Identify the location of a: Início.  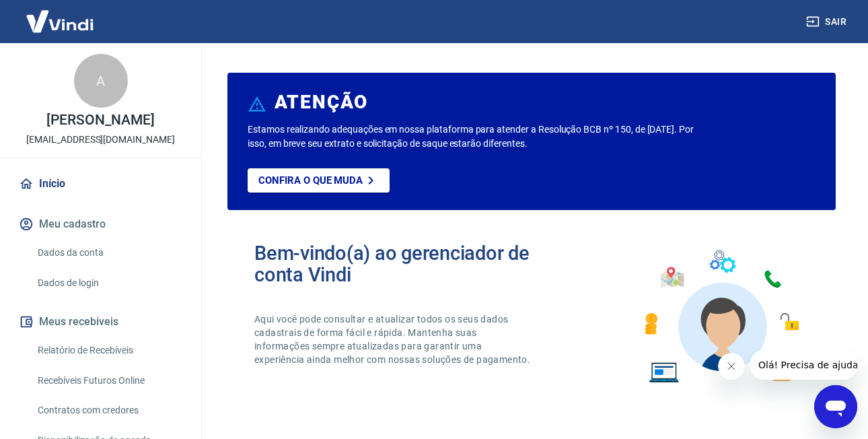
(100, 184).